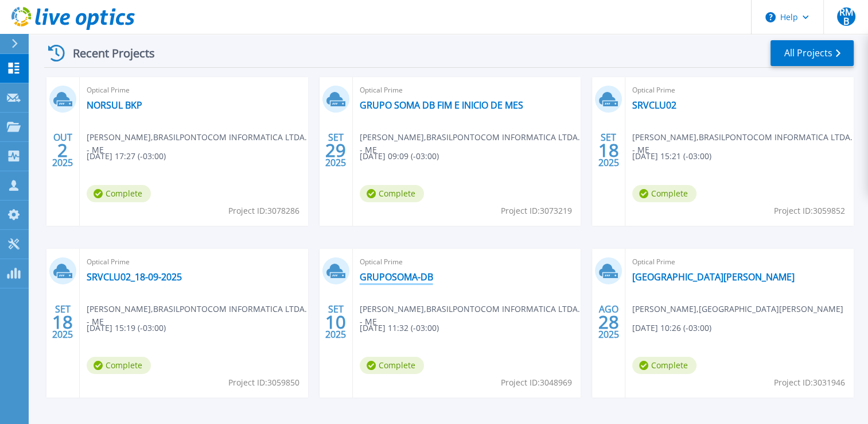  I want to click on a: GRUPO SOMA DB FIM E INICIO DE MES, so click(441, 105).